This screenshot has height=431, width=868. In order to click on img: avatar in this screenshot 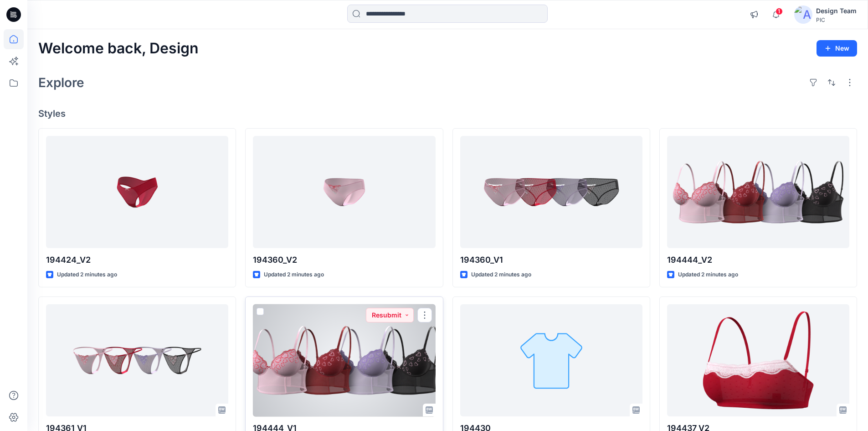, I will do `click(804, 15)`.